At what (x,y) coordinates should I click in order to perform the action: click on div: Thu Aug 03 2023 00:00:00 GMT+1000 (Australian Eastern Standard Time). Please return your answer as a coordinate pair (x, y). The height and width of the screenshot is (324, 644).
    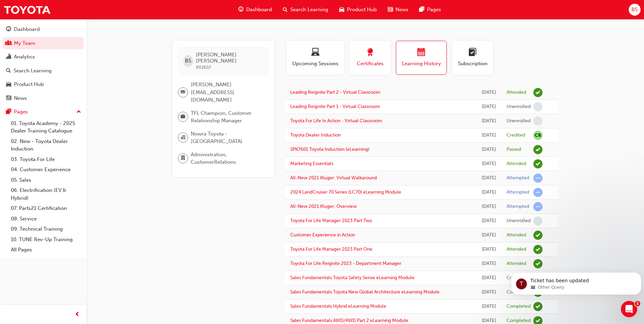
    Looking at the image, I should click on (489, 264).